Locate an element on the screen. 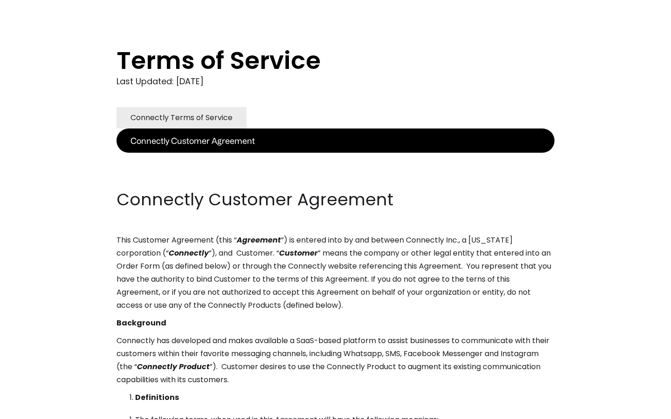 This screenshot has width=671, height=419. div: Connectly Terms of Service is located at coordinates (181, 118).